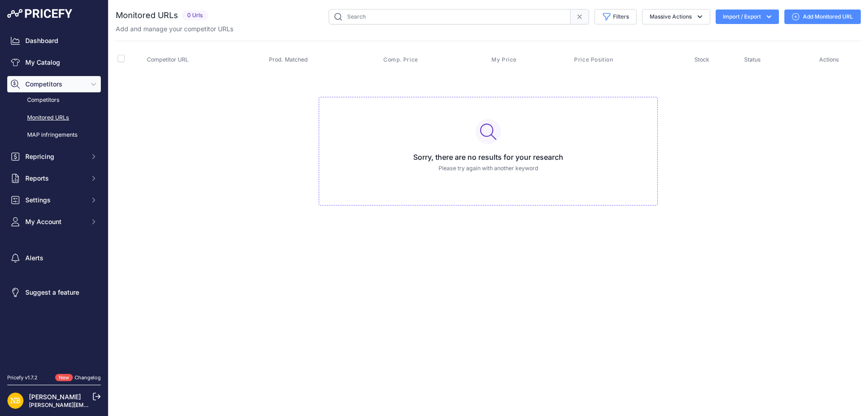 The image size is (868, 416). Describe the element at coordinates (400, 60) in the screenshot. I see `span: Comp. Price` at that location.